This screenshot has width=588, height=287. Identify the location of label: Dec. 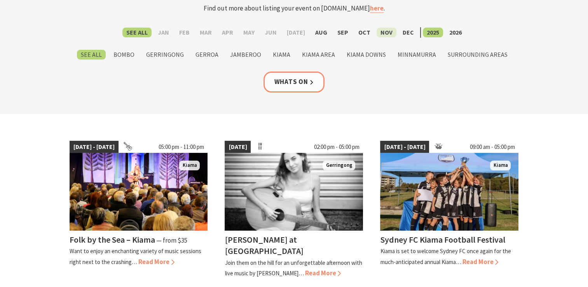
(408, 32).